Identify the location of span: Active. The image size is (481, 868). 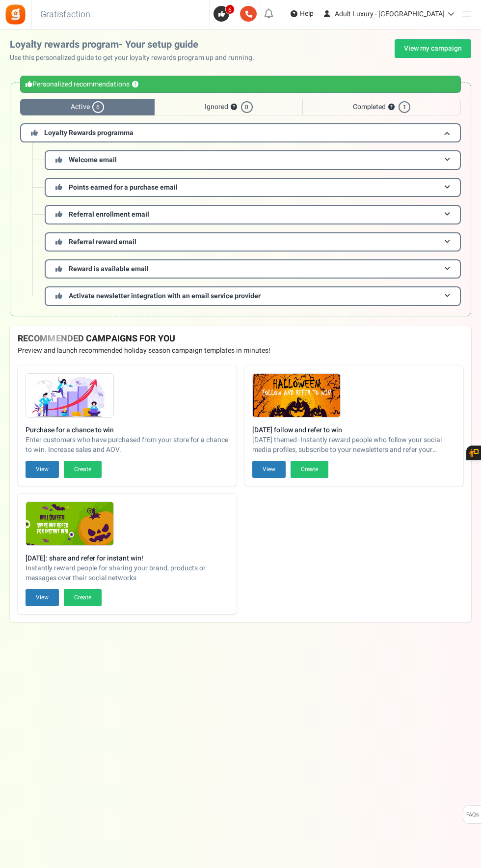
(88, 107).